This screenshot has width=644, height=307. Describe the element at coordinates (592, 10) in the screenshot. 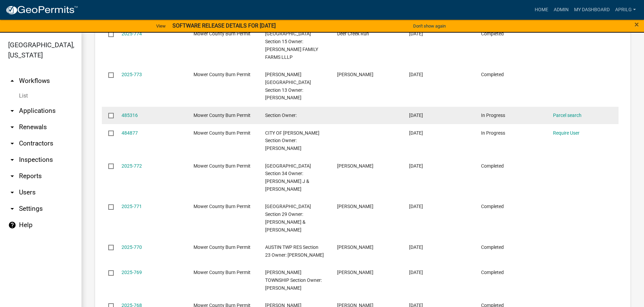

I see `a: My Dashboard` at that location.